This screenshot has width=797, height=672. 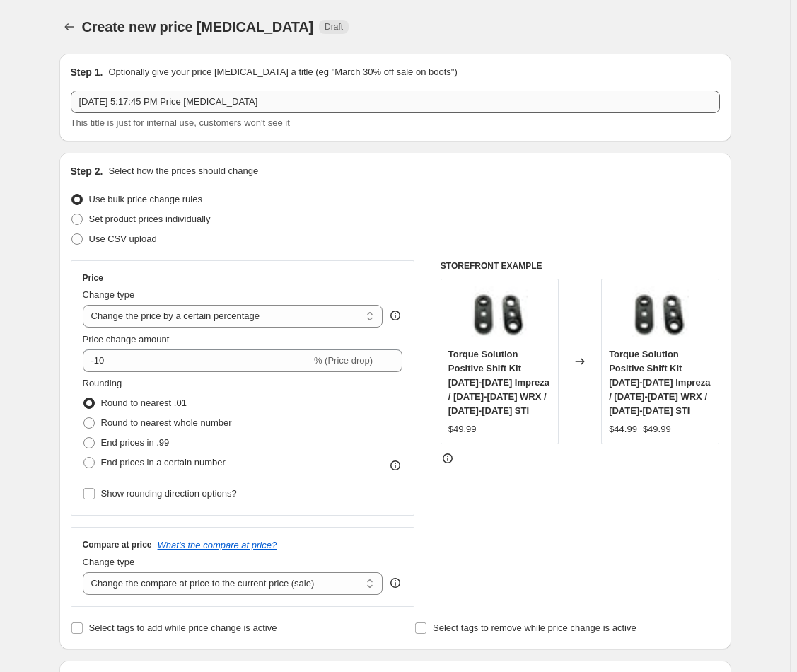 I want to click on h2: Step 1., so click(x=87, y=72).